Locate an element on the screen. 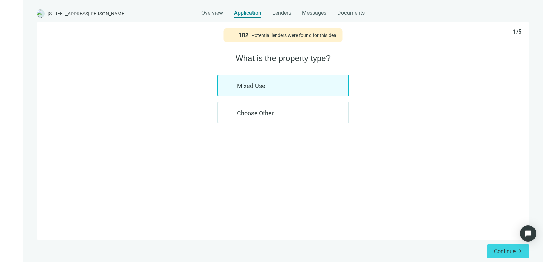 The height and width of the screenshot is (262, 543). span: 182 is located at coordinates (243, 35).